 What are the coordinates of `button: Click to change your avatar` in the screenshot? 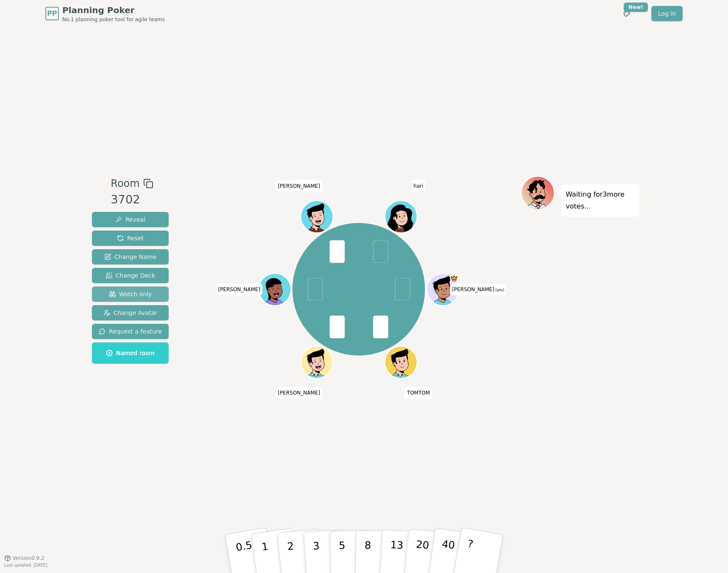 It's located at (443, 289).